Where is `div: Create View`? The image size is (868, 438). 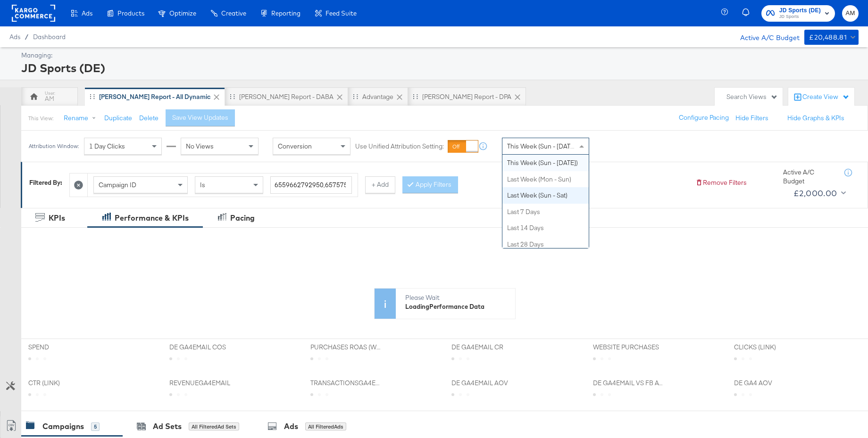
div: Create View is located at coordinates (826, 97).